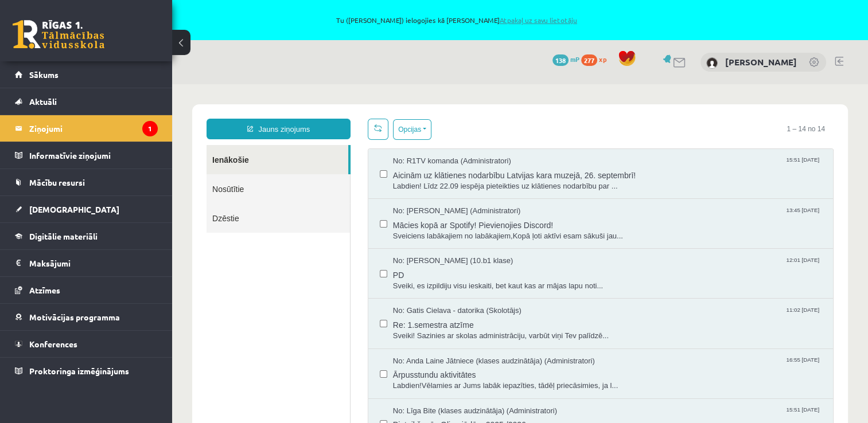 This screenshot has height=423, width=868. Describe the element at coordinates (566, 59) in the screenshot. I see `a: 138 mP` at that location.